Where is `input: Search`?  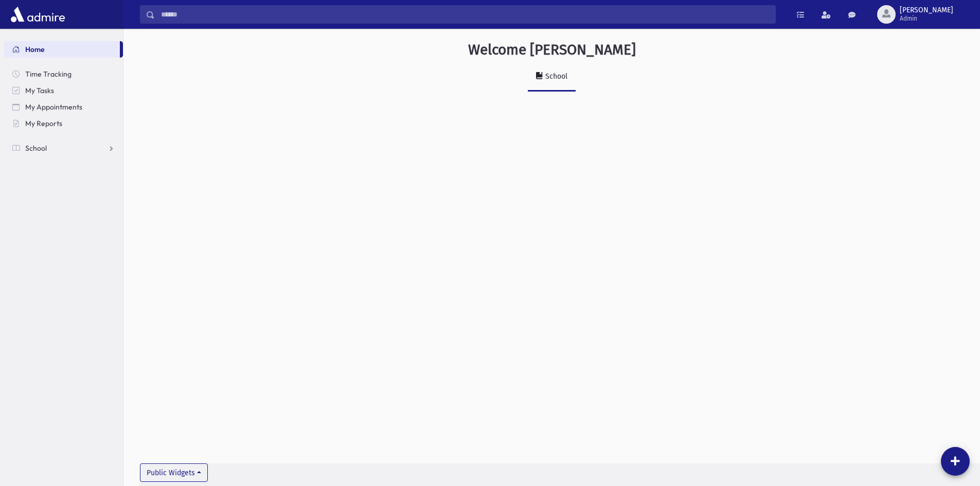
input: Search is located at coordinates (465, 14).